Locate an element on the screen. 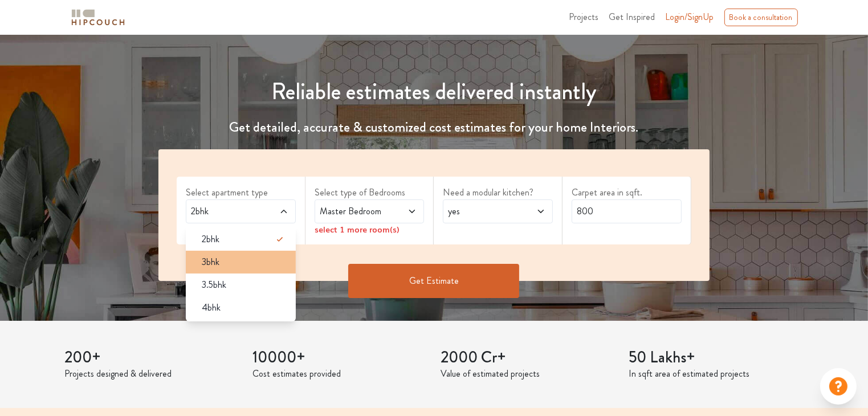 This screenshot has width=868, height=416. span: yes is located at coordinates (483, 212).